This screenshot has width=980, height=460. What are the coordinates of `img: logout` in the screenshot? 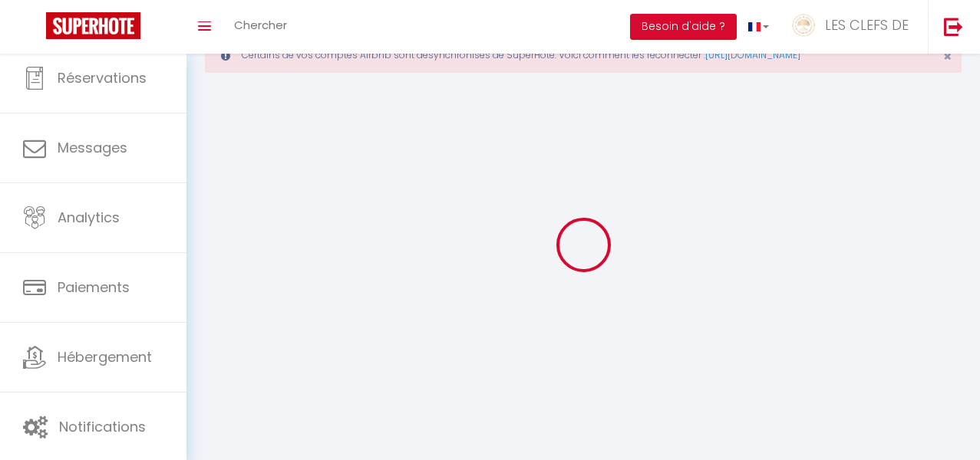 It's located at (953, 26).